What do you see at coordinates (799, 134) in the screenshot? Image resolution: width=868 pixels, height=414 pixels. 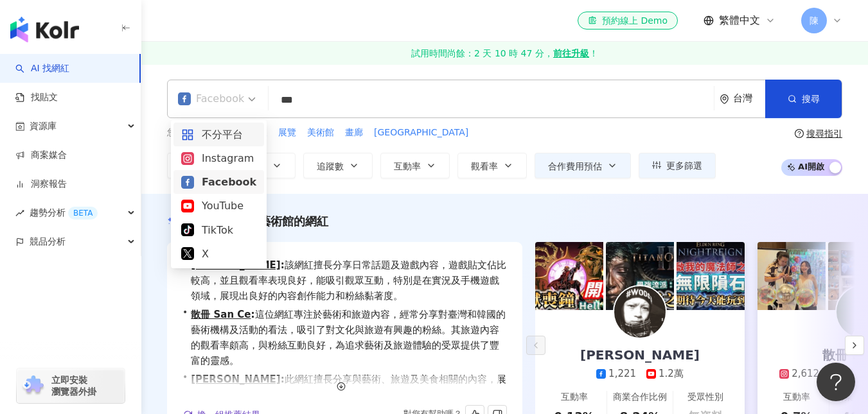 I see `span: question-circle` at bounding box center [799, 134].